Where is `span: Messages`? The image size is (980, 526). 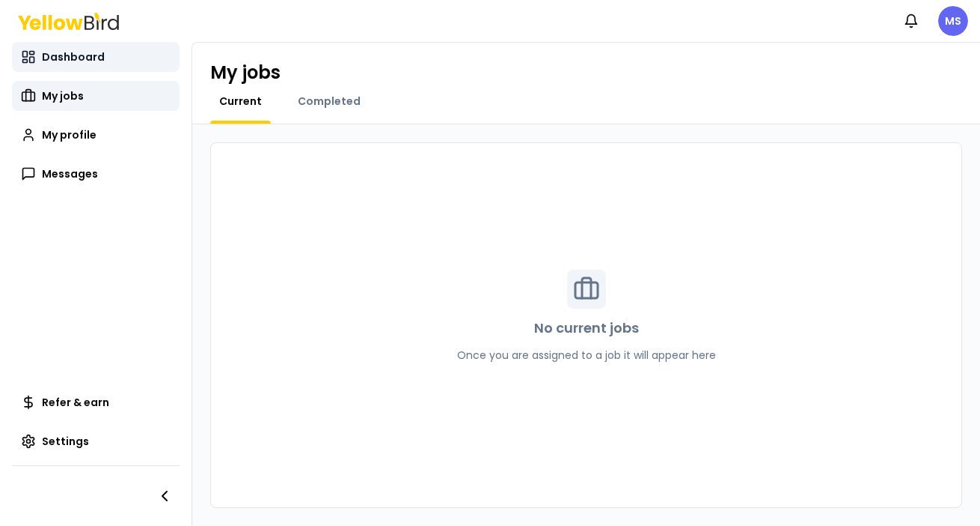
span: Messages is located at coordinates (69, 174).